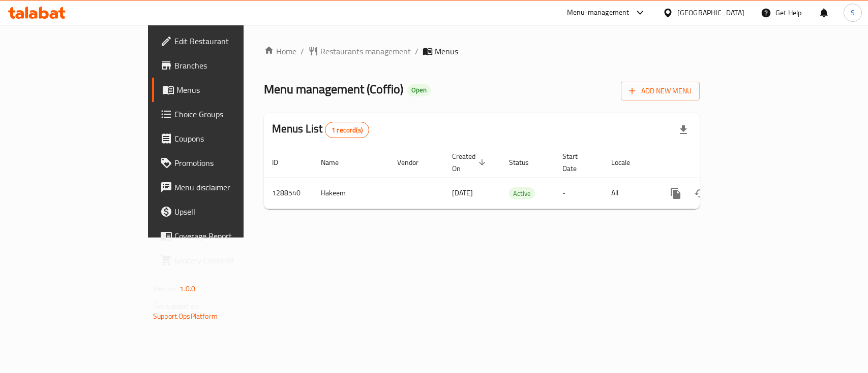 Image resolution: width=868 pixels, height=373 pixels. What do you see at coordinates (229, 65) in the screenshot?
I see `span: Branches` at bounding box center [229, 65].